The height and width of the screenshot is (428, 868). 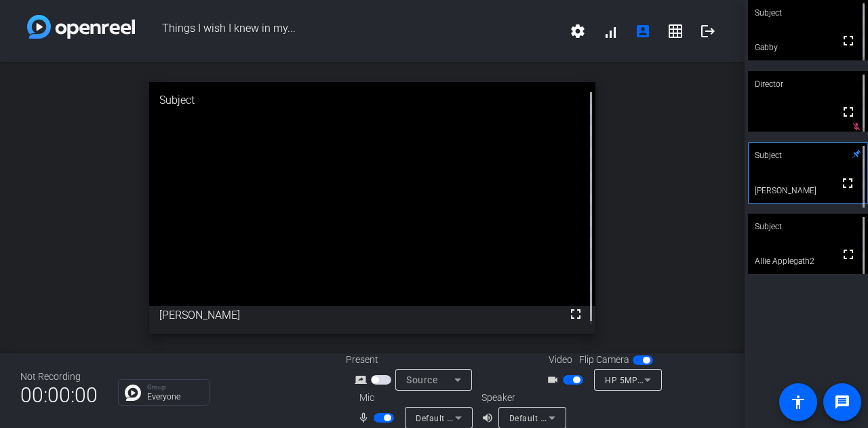 I want to click on div: Speaker, so click(x=522, y=398).